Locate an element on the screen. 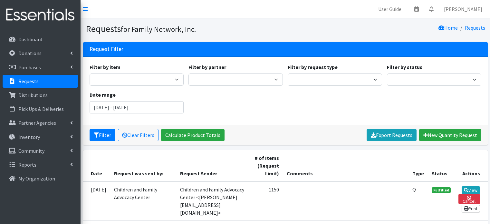 The width and height of the screenshot is (490, 224). p: Reports is located at coordinates (27, 165).